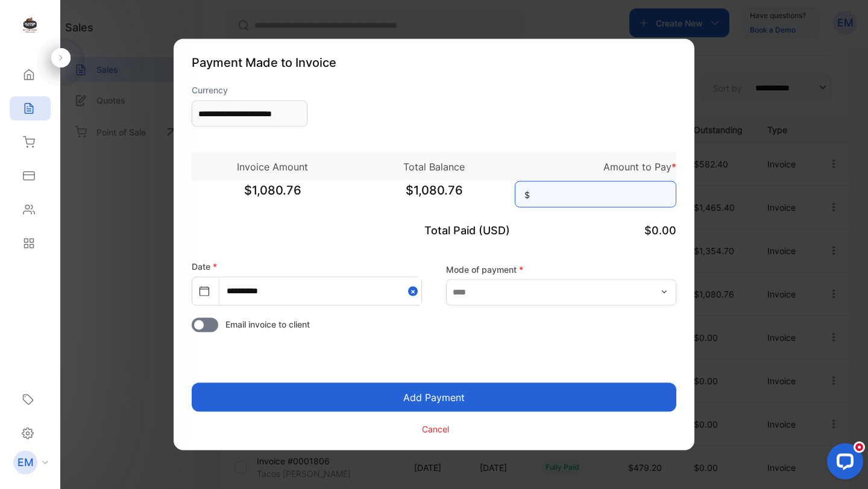 This screenshot has width=868, height=489. I want to click on p: Payment Made to Invoice, so click(434, 62).